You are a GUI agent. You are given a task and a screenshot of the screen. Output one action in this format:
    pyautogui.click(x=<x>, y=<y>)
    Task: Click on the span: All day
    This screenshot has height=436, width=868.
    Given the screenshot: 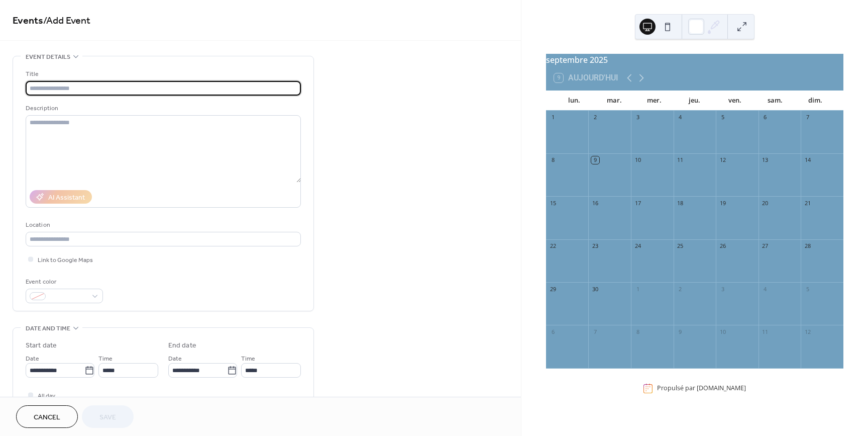 What is the action you would take?
    pyautogui.click(x=47, y=396)
    